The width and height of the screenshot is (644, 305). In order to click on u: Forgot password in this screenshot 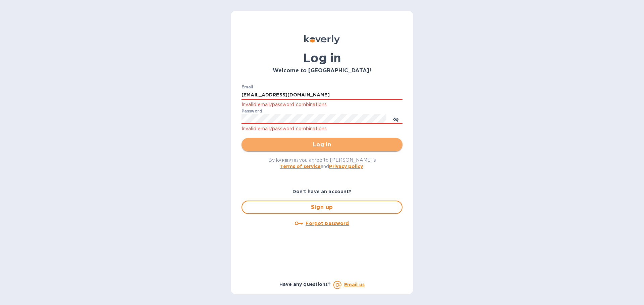, I will do `click(327, 223)`.